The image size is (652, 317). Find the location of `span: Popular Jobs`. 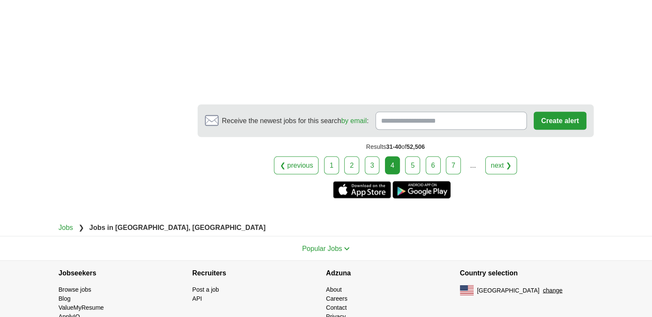

span: Popular Jobs is located at coordinates (322, 248).